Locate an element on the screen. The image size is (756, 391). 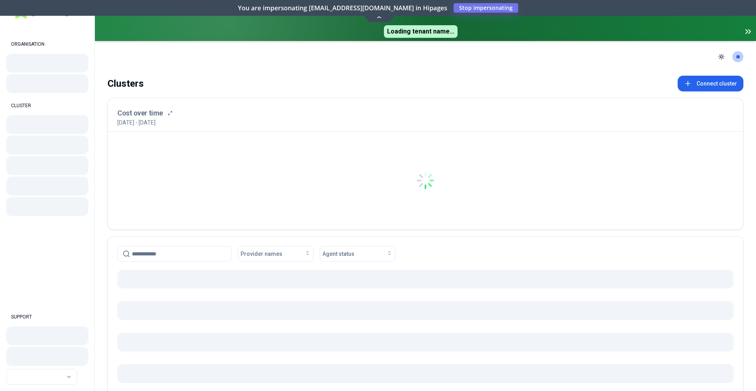
span: Provider names is located at coordinates (262, 254).